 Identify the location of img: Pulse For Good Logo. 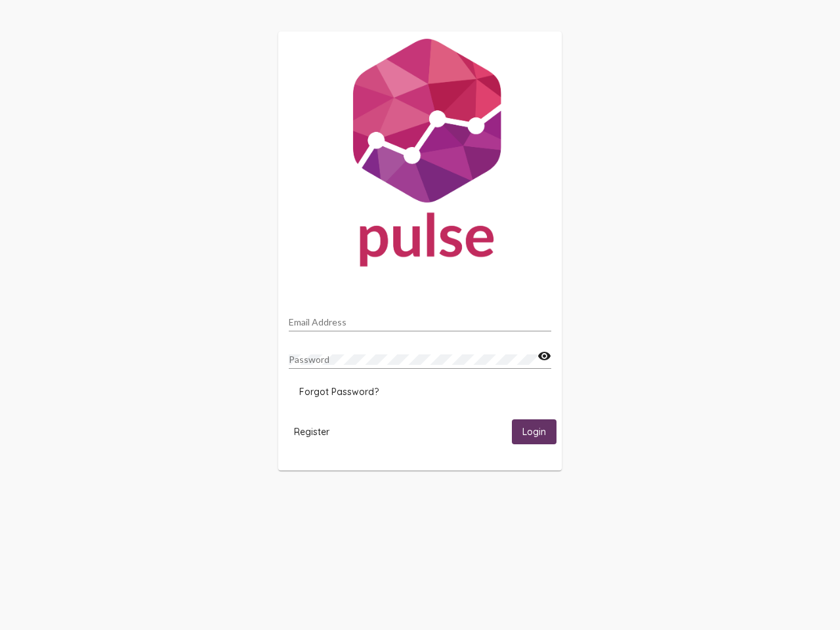
(420, 156).